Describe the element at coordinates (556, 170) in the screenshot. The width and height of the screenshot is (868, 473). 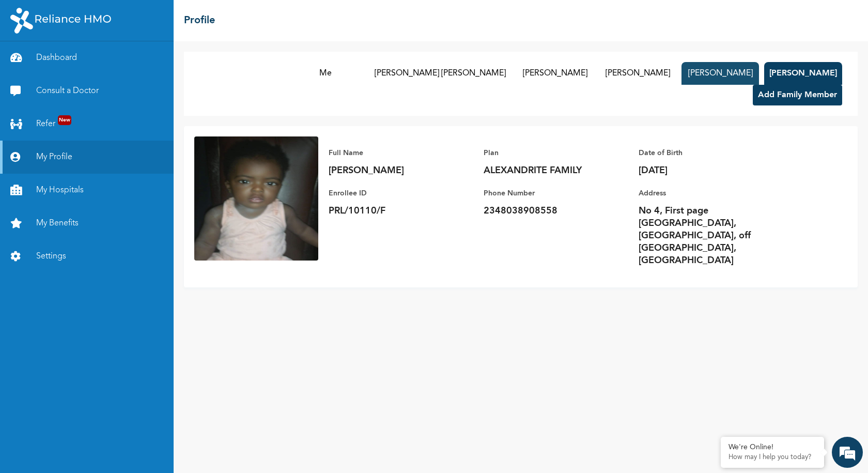
I see `p: ALEXANDRITE FAMILY` at that location.